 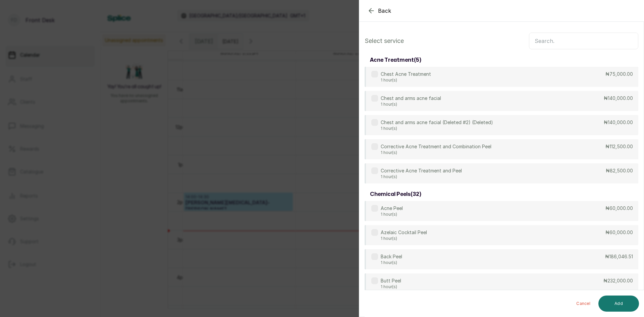 I want to click on p: Chest and arms acne facial, so click(x=411, y=98).